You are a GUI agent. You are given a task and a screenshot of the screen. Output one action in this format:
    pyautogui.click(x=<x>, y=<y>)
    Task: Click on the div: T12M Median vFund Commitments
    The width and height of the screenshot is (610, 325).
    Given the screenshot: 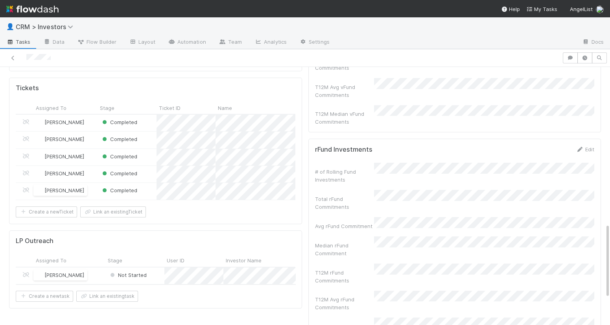 What is the action you would take?
    pyautogui.click(x=345, y=118)
    